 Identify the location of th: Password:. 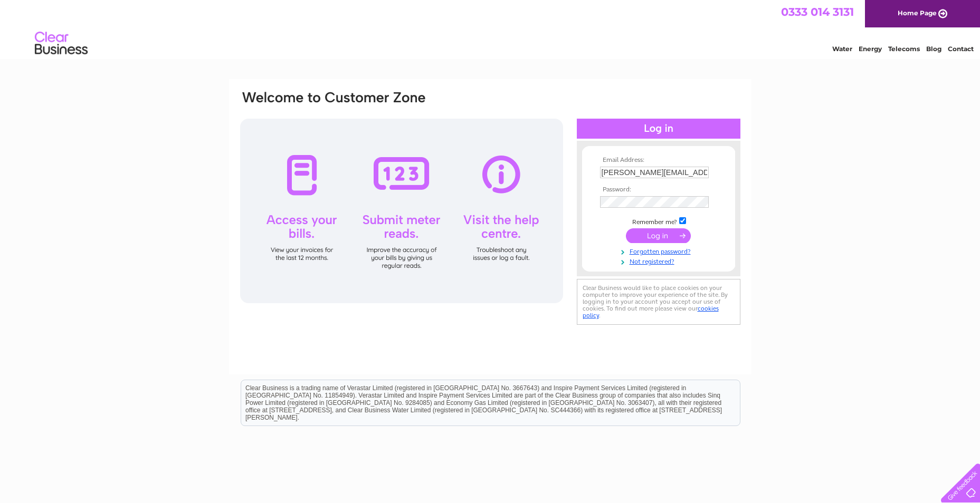
(659, 190).